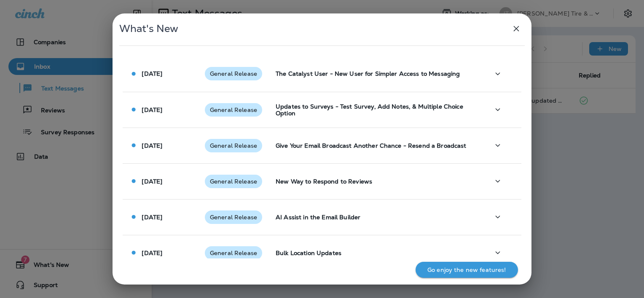 Image resolution: width=644 pixels, height=298 pixels. Describe the element at coordinates (466, 270) in the screenshot. I see `button: Go enjoy the new features!` at that location.